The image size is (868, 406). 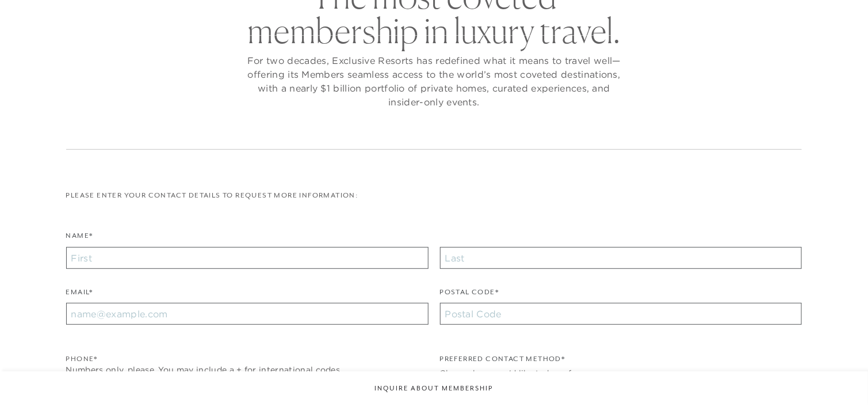 I want to click on input: Last, so click(x=621, y=258).